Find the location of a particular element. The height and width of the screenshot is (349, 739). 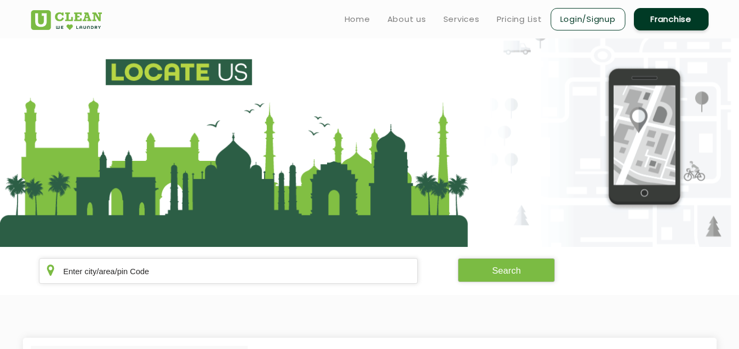

a: About us is located at coordinates (407, 19).